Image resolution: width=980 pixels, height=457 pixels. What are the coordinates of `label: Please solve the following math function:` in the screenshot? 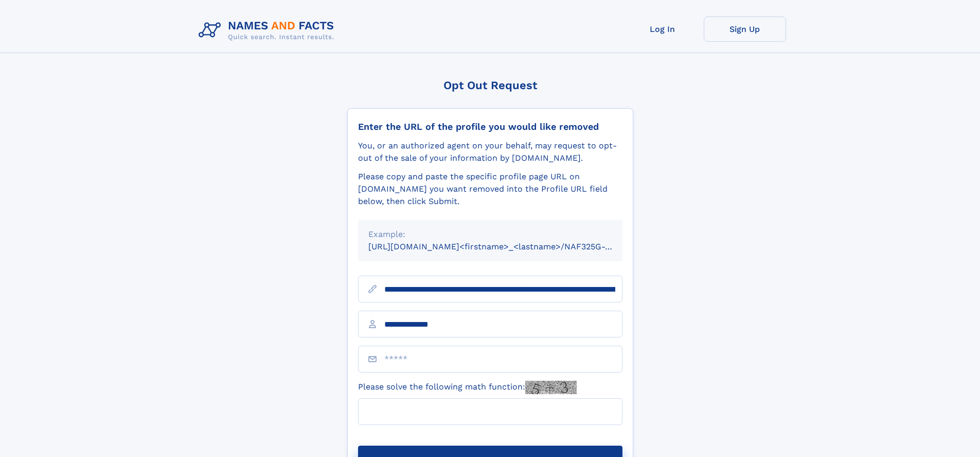 It's located at (467, 388).